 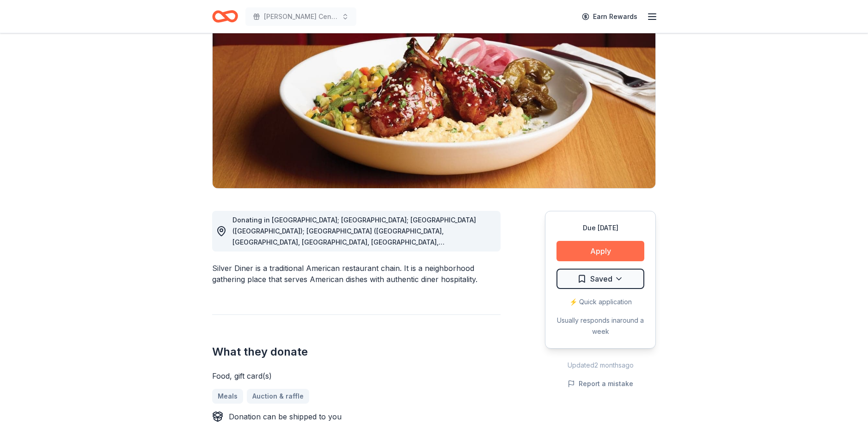 I want to click on button: Saved, so click(x=600, y=279).